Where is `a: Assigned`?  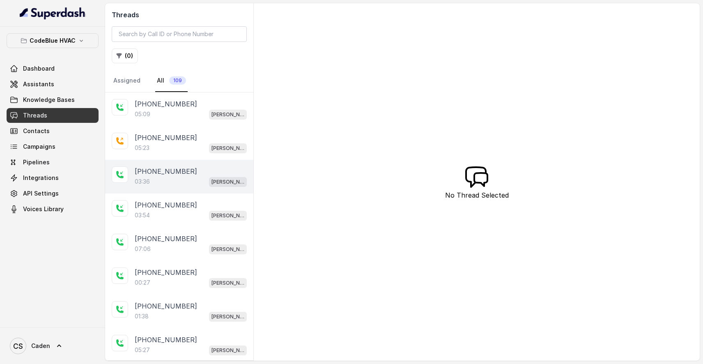 a: Assigned is located at coordinates (127, 81).